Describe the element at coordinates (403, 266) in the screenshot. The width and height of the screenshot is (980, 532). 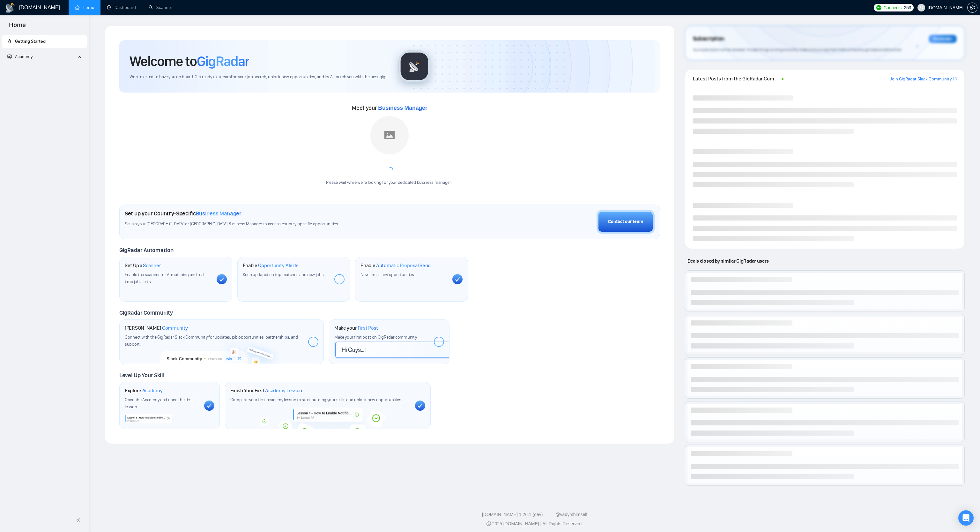
I see `span: Automatic Proposal Send` at that location.